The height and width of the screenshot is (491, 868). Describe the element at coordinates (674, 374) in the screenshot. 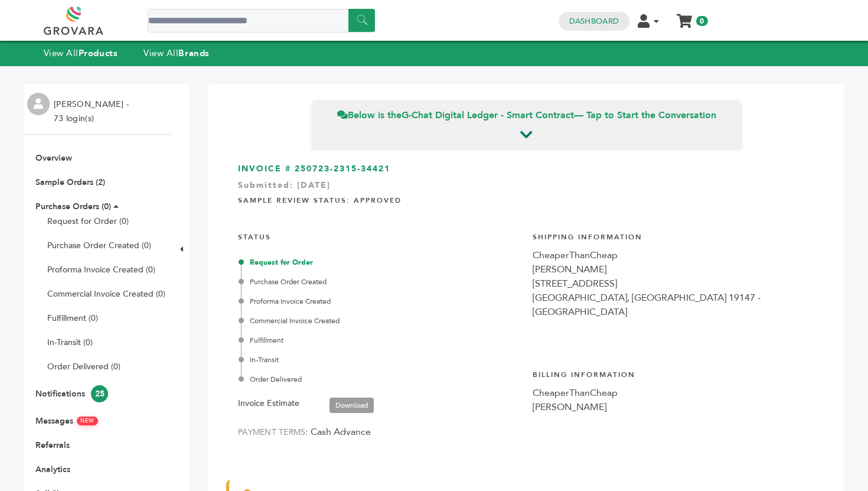

I see `h4: Billing Information` at that location.